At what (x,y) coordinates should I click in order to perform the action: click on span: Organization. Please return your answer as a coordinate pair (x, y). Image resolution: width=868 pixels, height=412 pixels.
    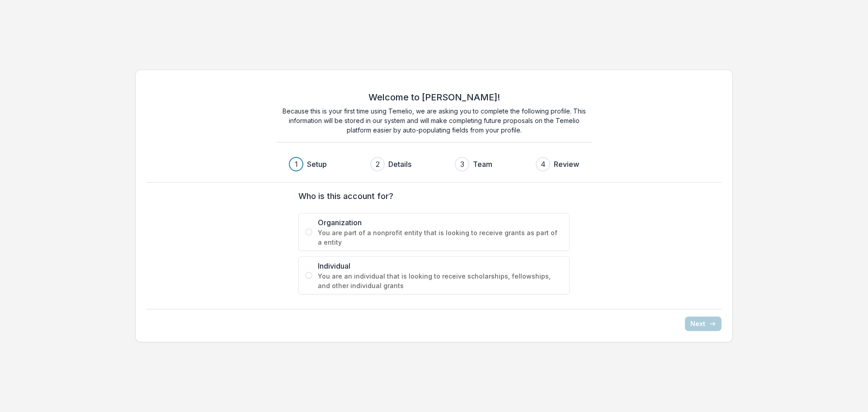
    Looking at the image, I should click on (440, 223).